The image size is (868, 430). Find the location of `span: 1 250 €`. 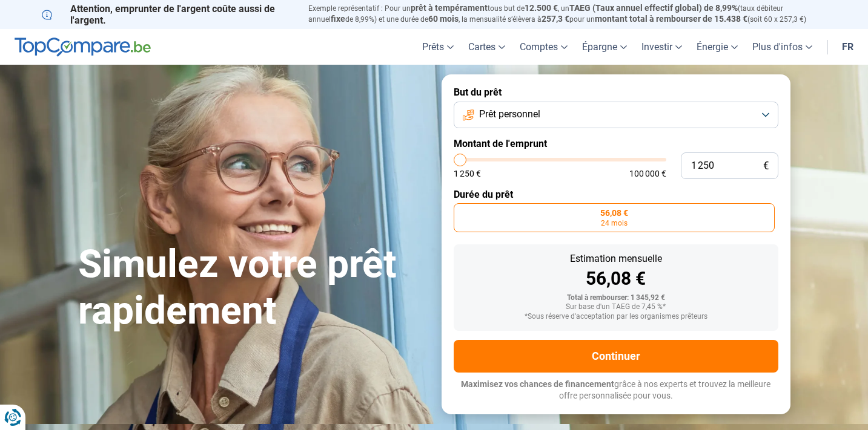

span: 1 250 € is located at coordinates (467, 174).